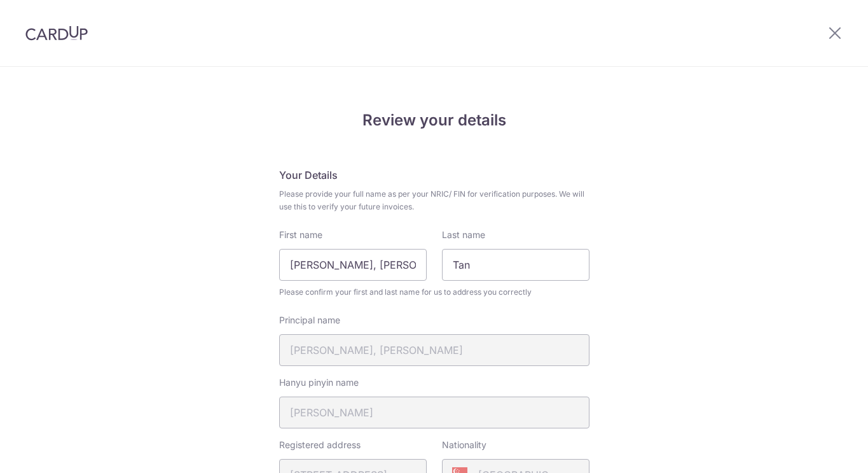  I want to click on label: Hanyu pinyin name, so click(318, 382).